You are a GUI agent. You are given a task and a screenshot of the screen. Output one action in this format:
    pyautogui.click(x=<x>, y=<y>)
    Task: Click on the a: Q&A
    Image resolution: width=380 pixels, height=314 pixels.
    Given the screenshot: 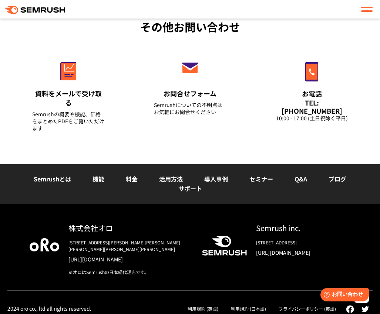 What is the action you would take?
    pyautogui.click(x=301, y=179)
    